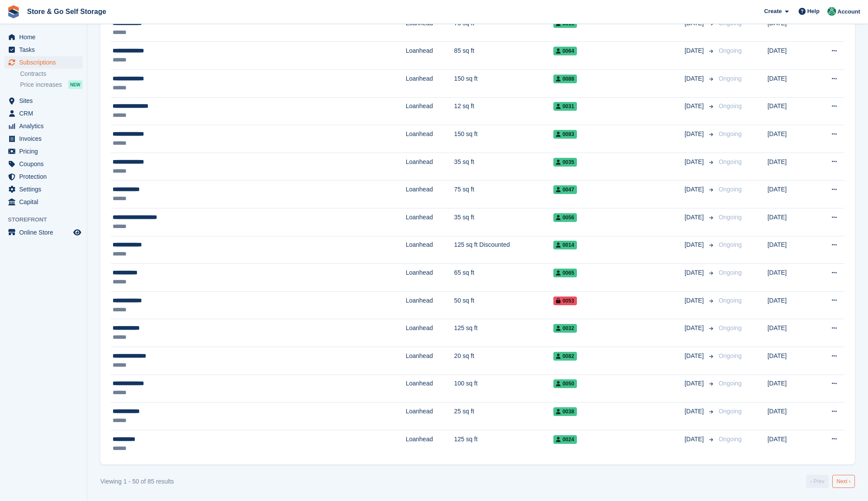 The width and height of the screenshot is (868, 501). I want to click on span: 0065, so click(565, 273).